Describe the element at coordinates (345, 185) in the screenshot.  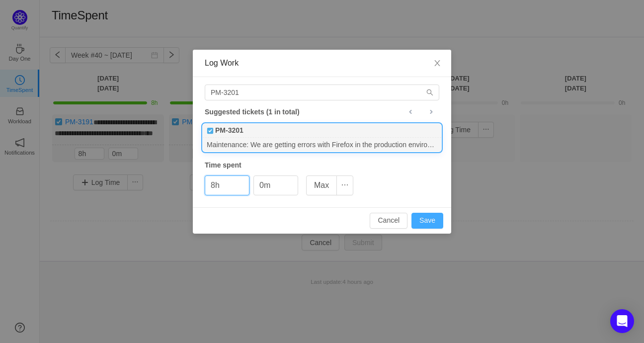
I see `button: icon: ellipsis` at that location.